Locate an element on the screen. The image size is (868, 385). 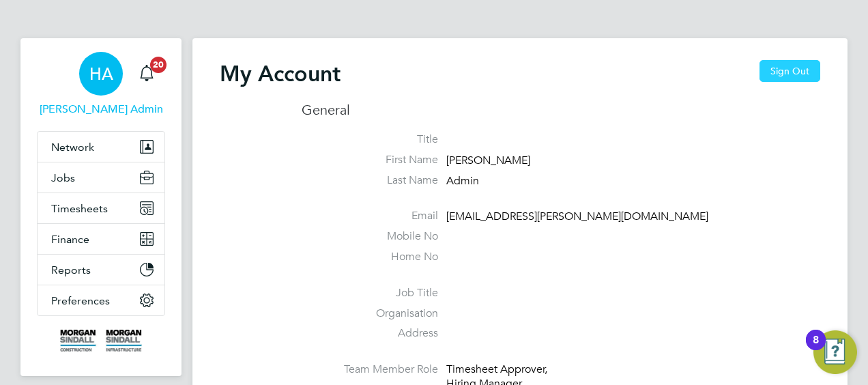
h2: My Account is located at coordinates (280, 73).